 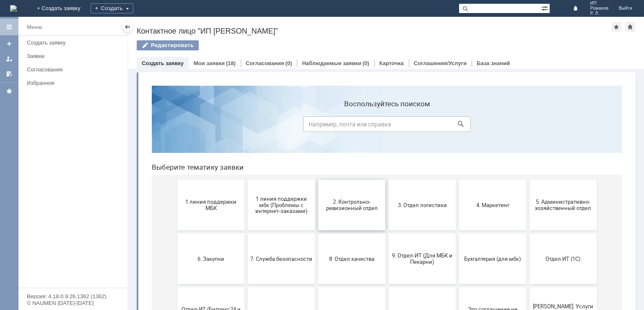 I want to click on div: Заявки, so click(x=75, y=56).